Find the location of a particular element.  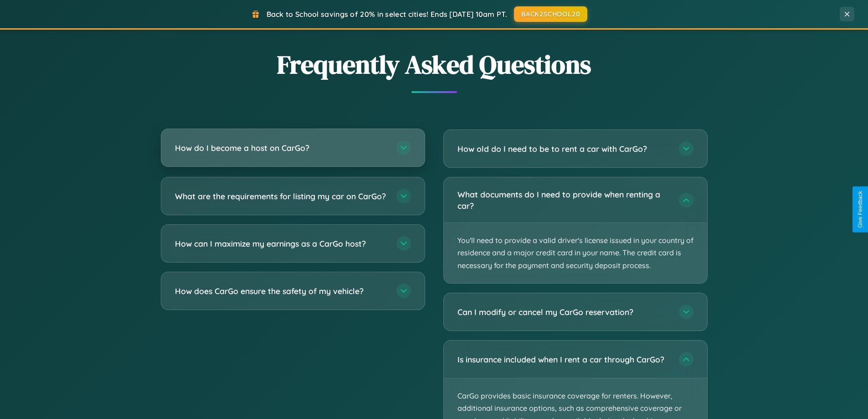

h3: Is insurance included when I rent a car through CarGo? is located at coordinates (564, 359).